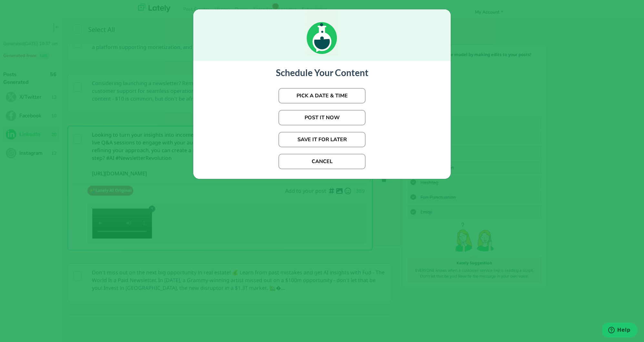 Image resolution: width=644 pixels, height=342 pixels. I want to click on button: SAVE IT FOR LATER, so click(322, 139).